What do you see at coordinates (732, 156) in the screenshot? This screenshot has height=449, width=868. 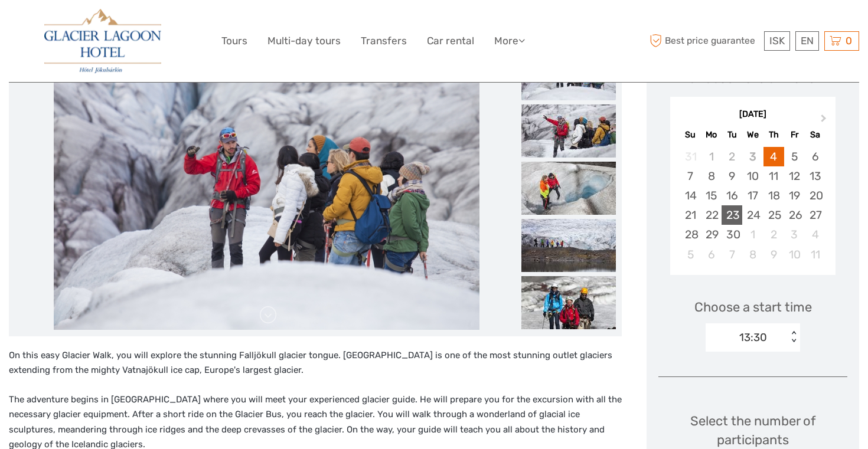 I see `div: Not available Tuesday, September 2nd, 2025` at bounding box center [732, 156].